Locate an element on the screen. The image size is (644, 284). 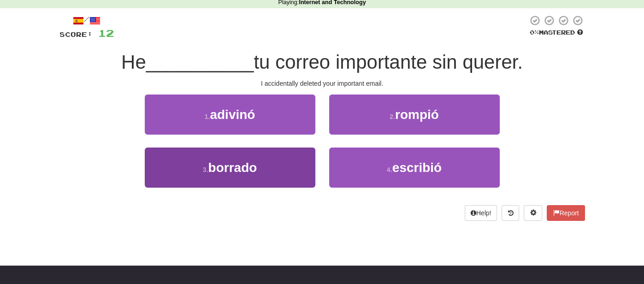
button: 4.escribió is located at coordinates (415, 168).